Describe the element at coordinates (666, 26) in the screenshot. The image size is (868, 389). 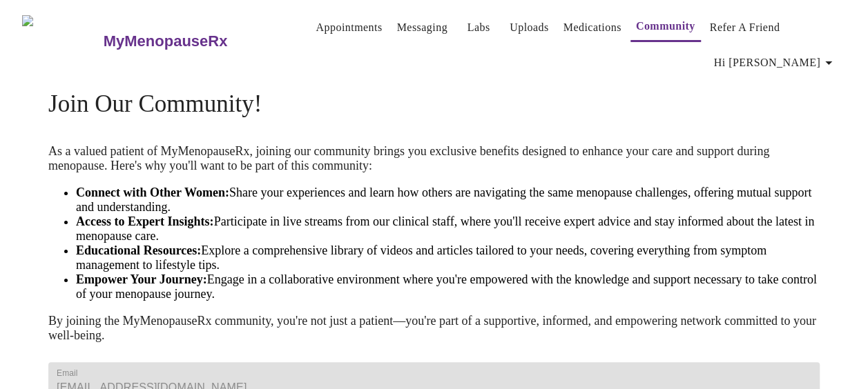
I see `a: Community` at that location.